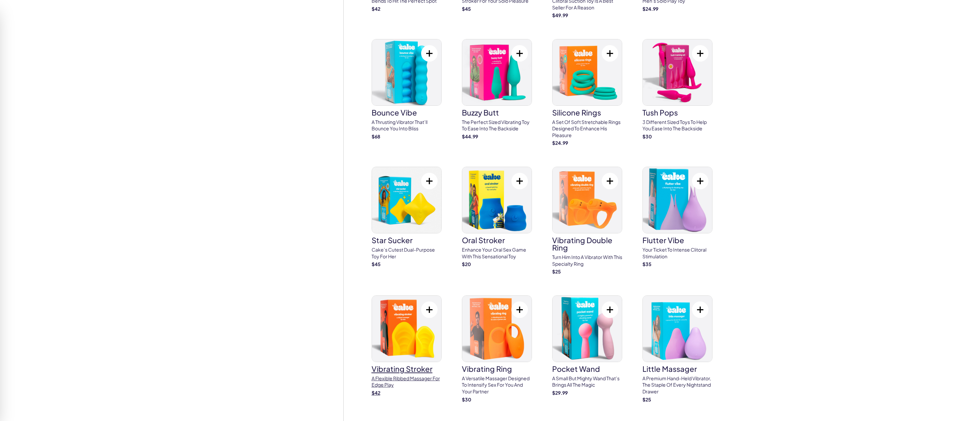  What do you see at coordinates (497, 72) in the screenshot?
I see `img: buzzy butt` at bounding box center [497, 72].